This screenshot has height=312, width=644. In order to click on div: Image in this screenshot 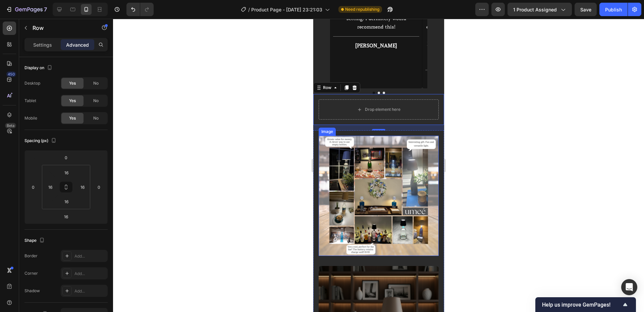, I will do `click(14, 113)`.